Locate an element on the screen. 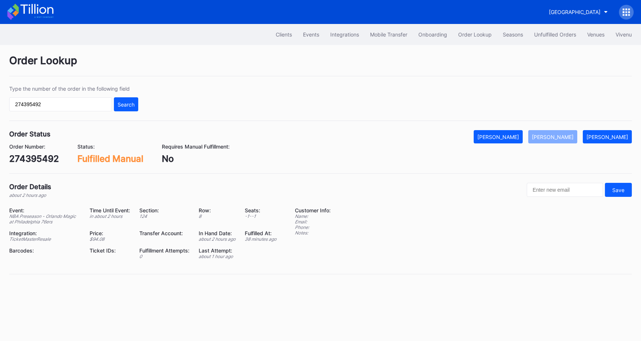 The image size is (641, 341). div: Fulfillment Attempts: is located at coordinates (165, 250).